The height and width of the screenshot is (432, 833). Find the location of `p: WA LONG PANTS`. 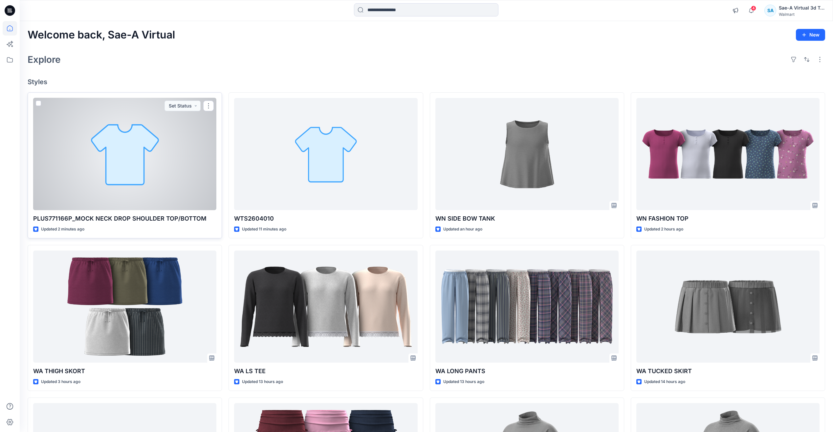

p: WA LONG PANTS is located at coordinates (527, 371).